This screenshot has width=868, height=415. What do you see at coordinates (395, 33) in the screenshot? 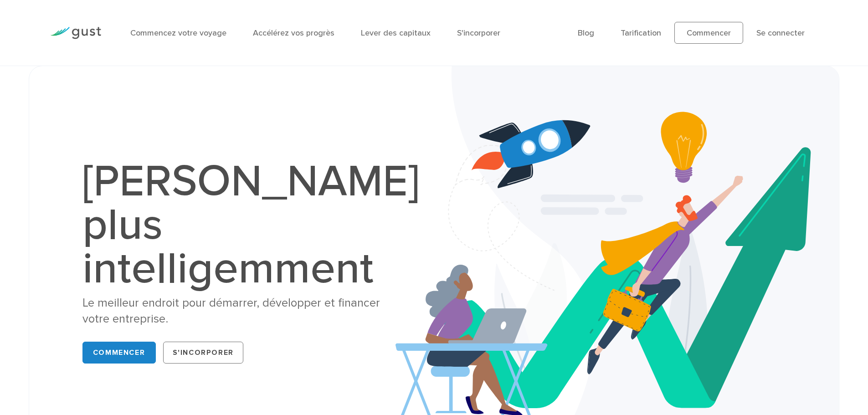
I see `a: Lever des capitaux` at bounding box center [395, 33].